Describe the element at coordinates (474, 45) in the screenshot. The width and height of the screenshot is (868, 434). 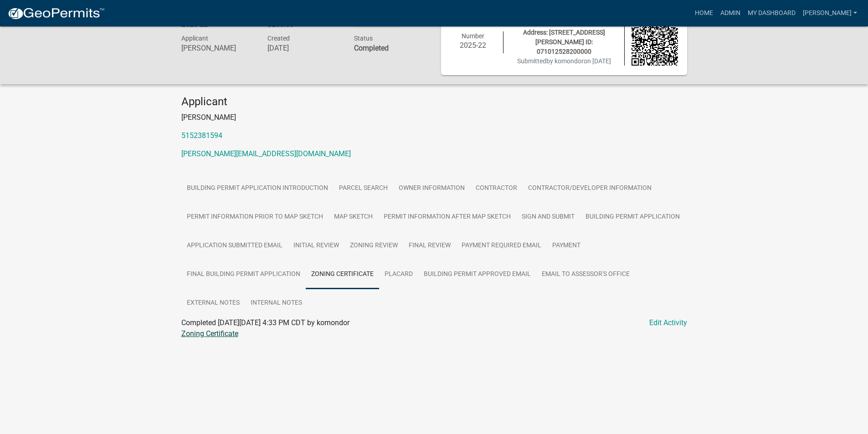
I see `h6: 2025-22` at that location.